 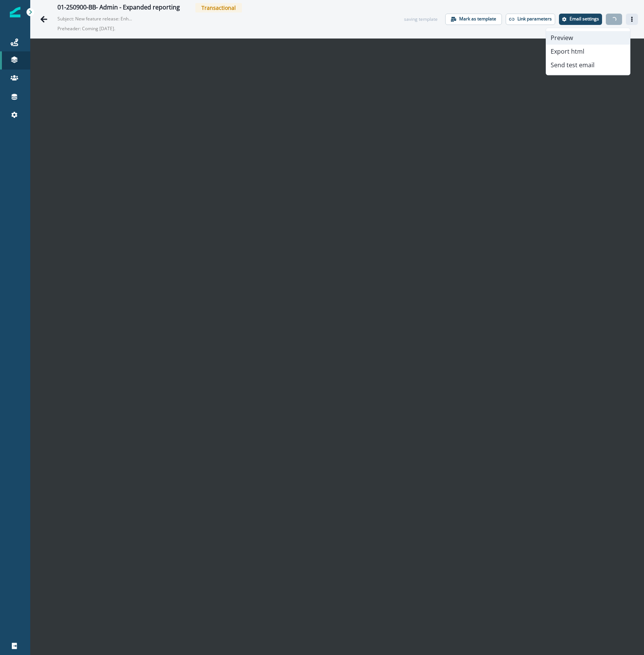 I want to click on button: Actions, so click(x=632, y=19).